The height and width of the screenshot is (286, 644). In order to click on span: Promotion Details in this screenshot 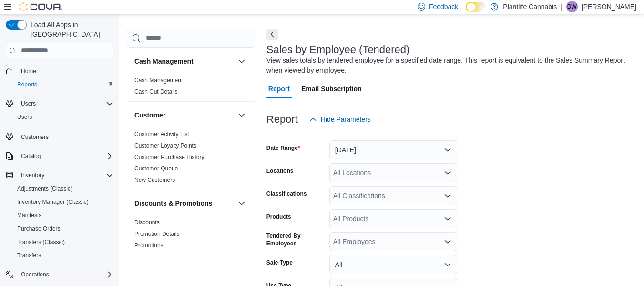, I will do `click(157, 234)`.